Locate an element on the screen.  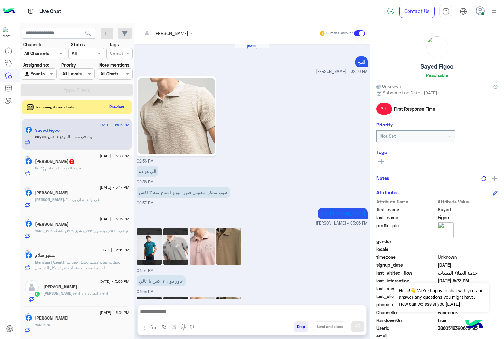
span: Attribute Value is located at coordinates (467, 202).